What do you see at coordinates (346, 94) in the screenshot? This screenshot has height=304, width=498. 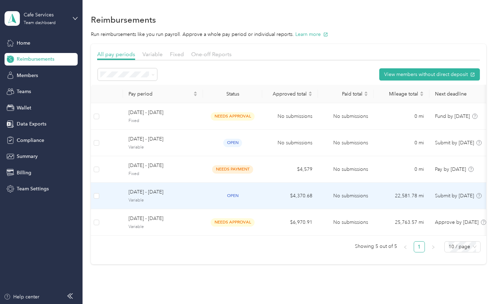 I see `th: Paid total` at bounding box center [346, 94].